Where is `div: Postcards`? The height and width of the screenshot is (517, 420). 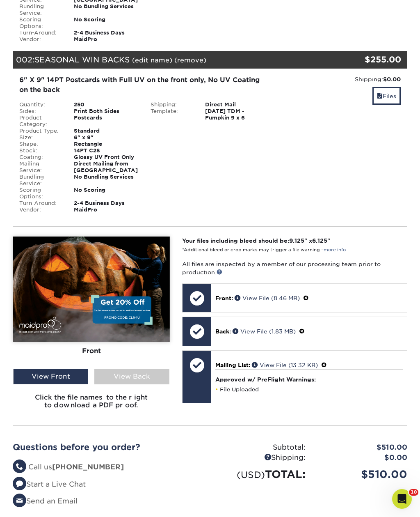
div: Postcards is located at coordinates (106, 121).